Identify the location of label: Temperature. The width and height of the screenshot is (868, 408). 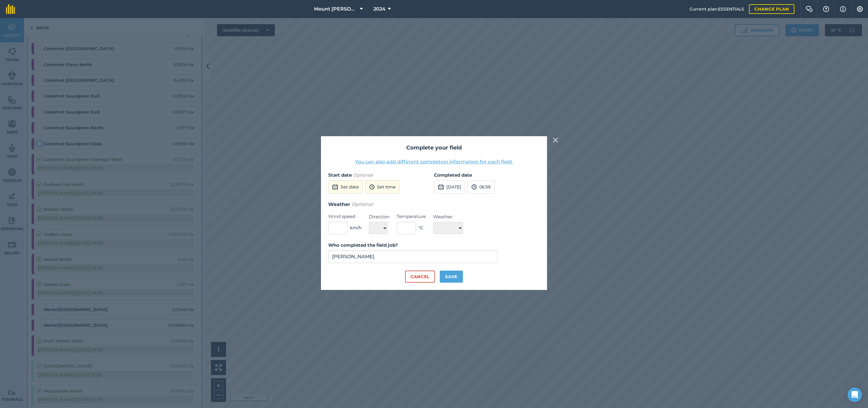
(411, 216).